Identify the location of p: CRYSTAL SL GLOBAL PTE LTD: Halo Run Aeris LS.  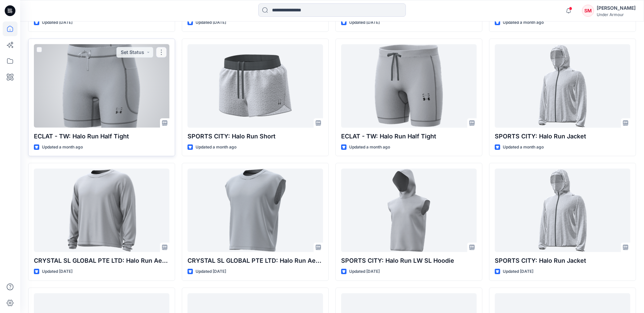
(101, 261).